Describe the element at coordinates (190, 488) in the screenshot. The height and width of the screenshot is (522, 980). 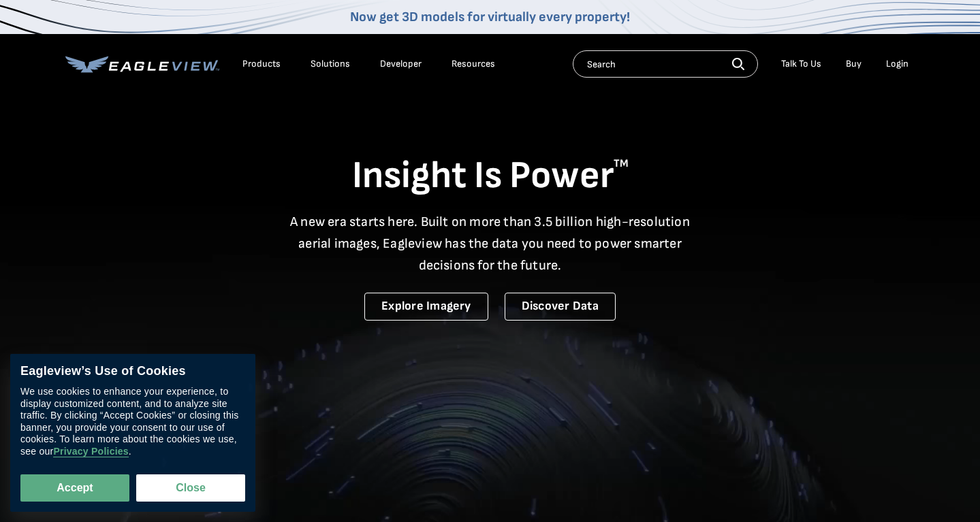
I see `button: Close` at that location.